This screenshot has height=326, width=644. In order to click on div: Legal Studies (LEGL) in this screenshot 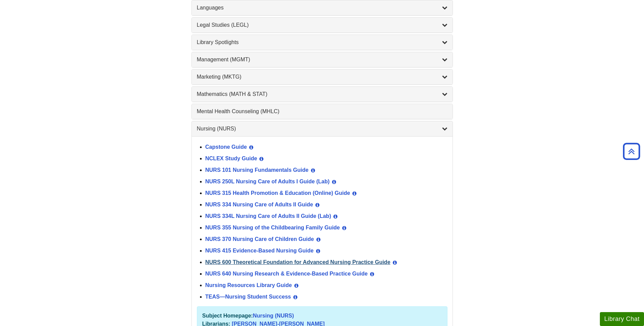, I will do `click(322, 25)`.